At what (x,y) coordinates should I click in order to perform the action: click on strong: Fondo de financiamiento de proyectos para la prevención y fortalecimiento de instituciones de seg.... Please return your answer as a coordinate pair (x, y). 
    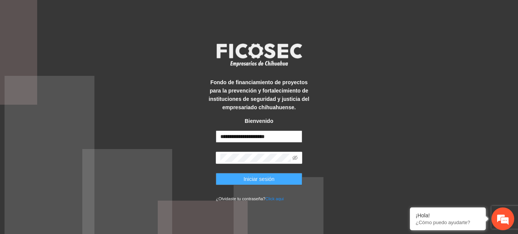
    Looking at the image, I should click on (259, 95).